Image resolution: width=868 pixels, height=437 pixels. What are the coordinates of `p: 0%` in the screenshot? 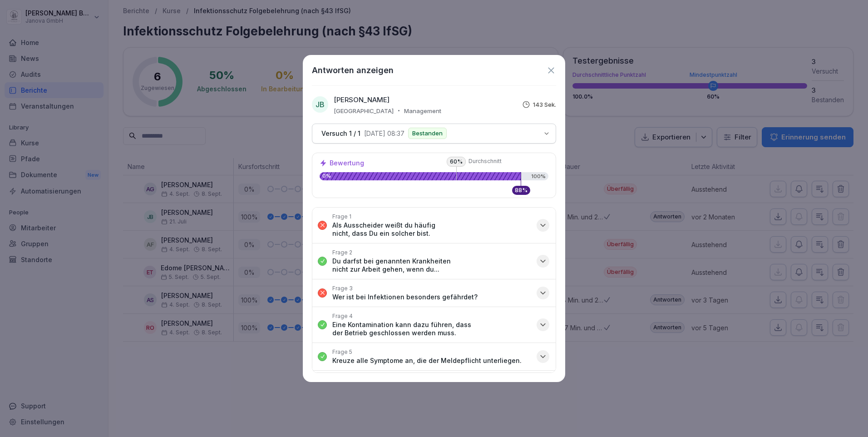 It's located at (420, 176).